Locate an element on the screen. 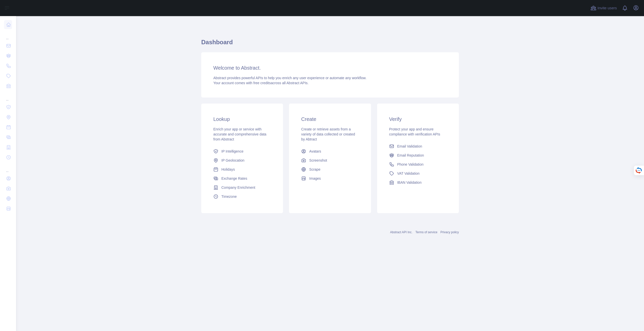  span: Scrape is located at coordinates (315, 170).